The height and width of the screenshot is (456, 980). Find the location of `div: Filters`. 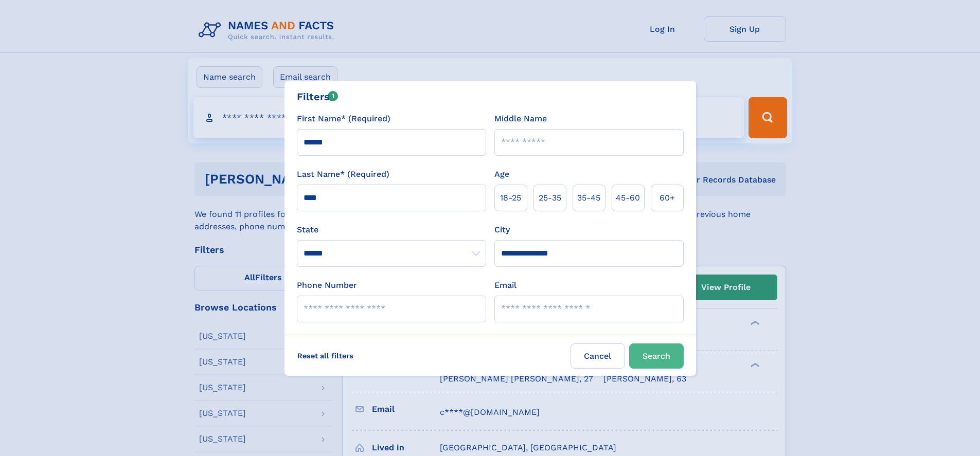

div: Filters is located at coordinates (318, 97).